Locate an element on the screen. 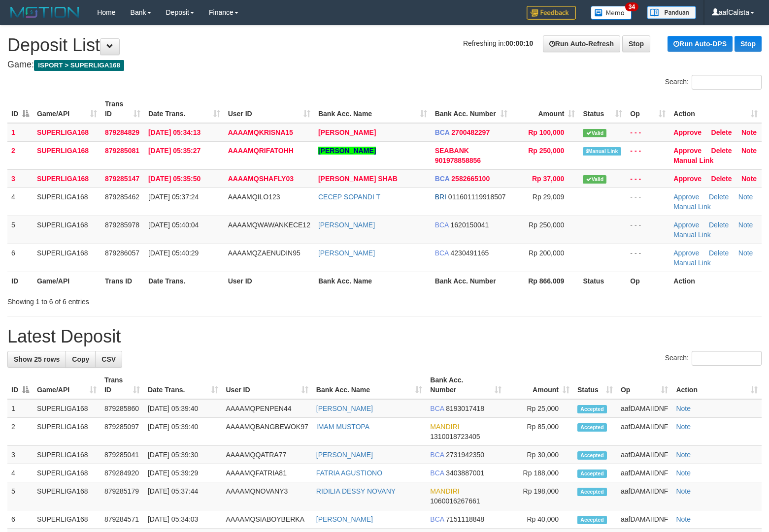 The width and height of the screenshot is (769, 532). td: AAAAMQFATRIA81 is located at coordinates (267, 473).